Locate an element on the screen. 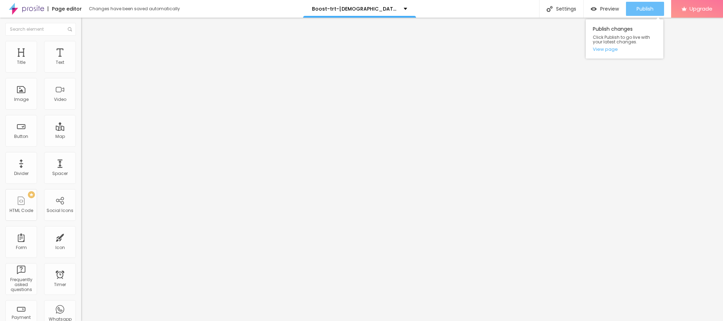 This screenshot has width=723, height=321. div: Title is located at coordinates (21, 62).